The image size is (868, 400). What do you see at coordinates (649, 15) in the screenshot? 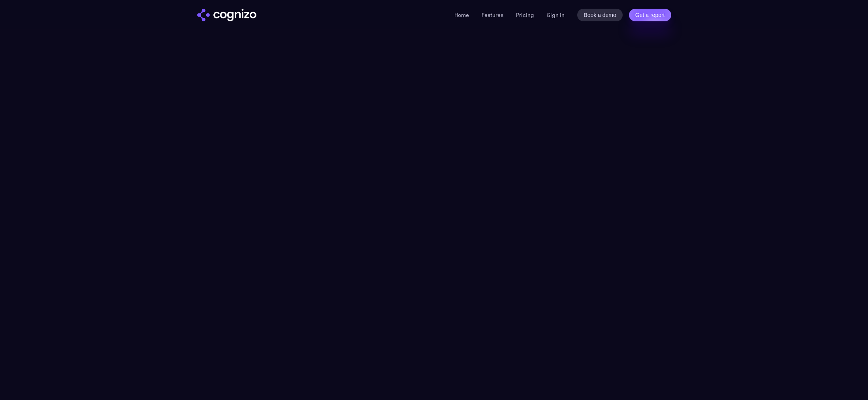
I see `a: Get a report` at bounding box center [649, 15].